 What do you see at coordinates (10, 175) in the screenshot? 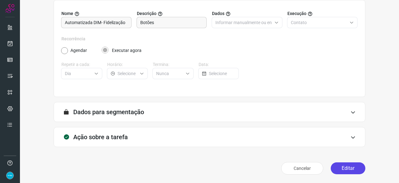
I see `img: 4352b08165ebb499c4ac5b335522ff74.png` at bounding box center [10, 175].